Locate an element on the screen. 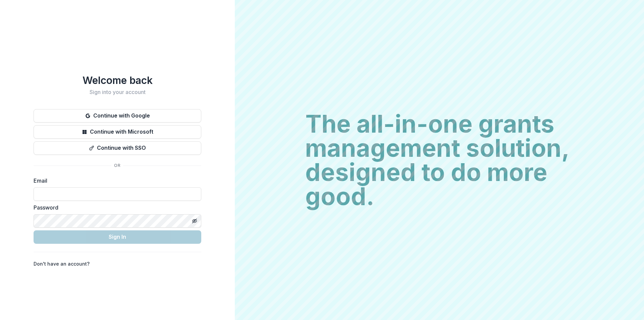 The width and height of the screenshot is (644, 320). button: Continue with Microsoft is located at coordinates (117, 132).